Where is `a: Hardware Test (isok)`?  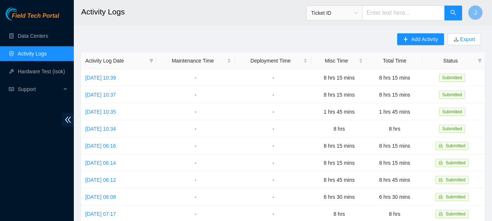 a: Hardware Test (isok) is located at coordinates (41, 71).